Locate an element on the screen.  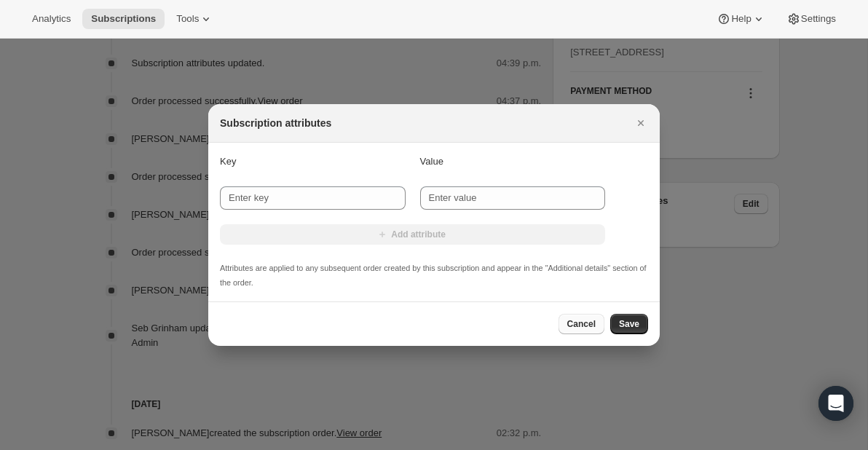
button: Subscriptions is located at coordinates (123, 19).